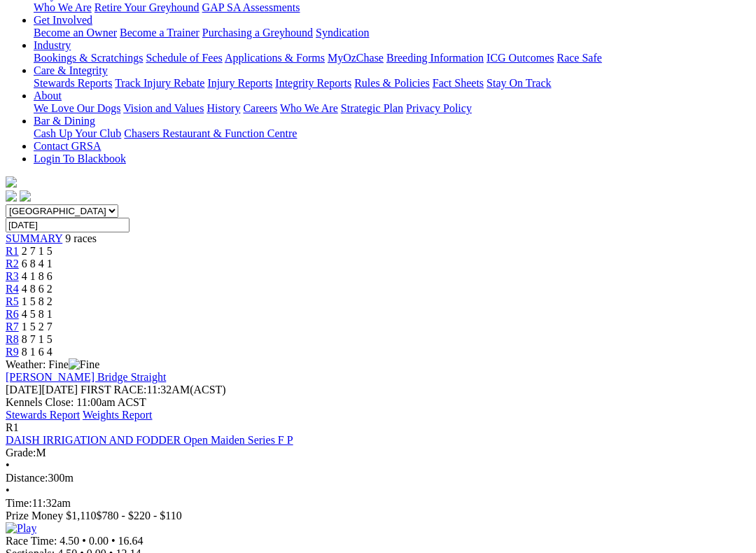  What do you see at coordinates (48, 95) in the screenshot?
I see `a: About` at bounding box center [48, 95].